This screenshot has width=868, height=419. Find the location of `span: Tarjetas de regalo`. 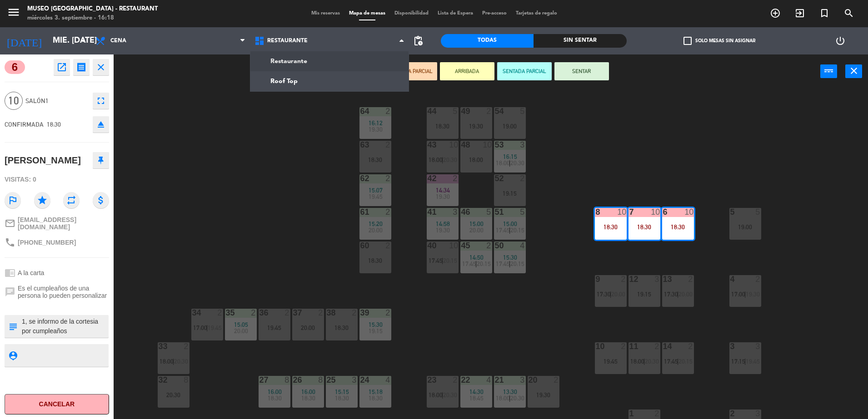

span: Tarjetas de regalo is located at coordinates (536, 13).